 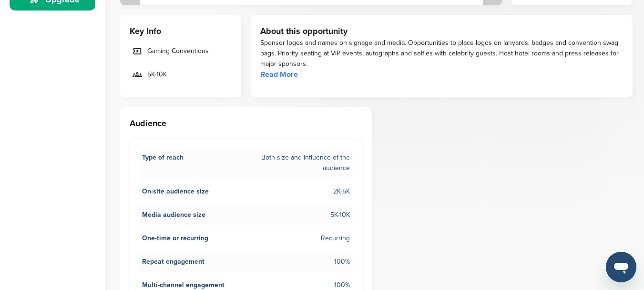 What do you see at coordinates (342, 262) in the screenshot?
I see `span: 100%` at bounding box center [342, 262].